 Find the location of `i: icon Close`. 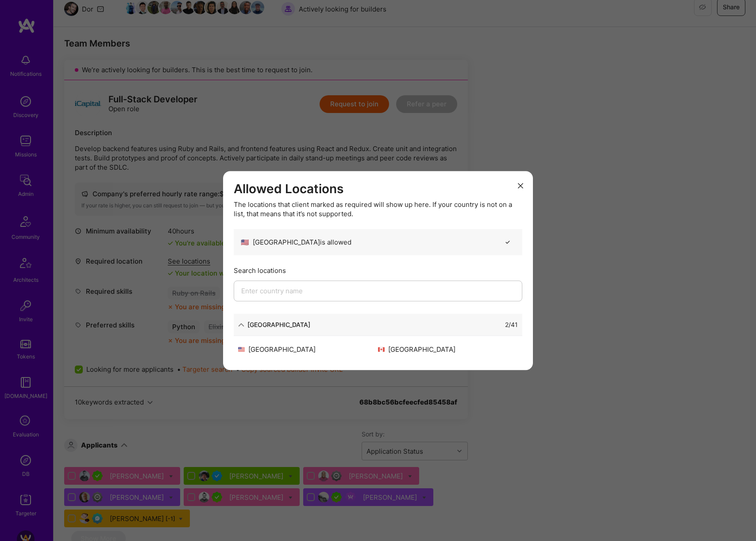

i: icon Close is located at coordinates (520, 186).